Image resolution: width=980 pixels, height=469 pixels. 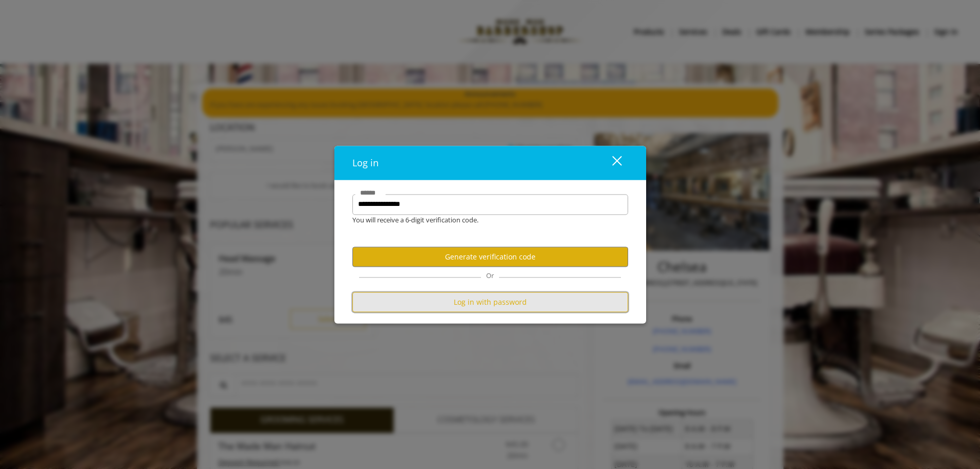 What do you see at coordinates (611, 163) in the screenshot?
I see `div: close dialog` at bounding box center [611, 163].